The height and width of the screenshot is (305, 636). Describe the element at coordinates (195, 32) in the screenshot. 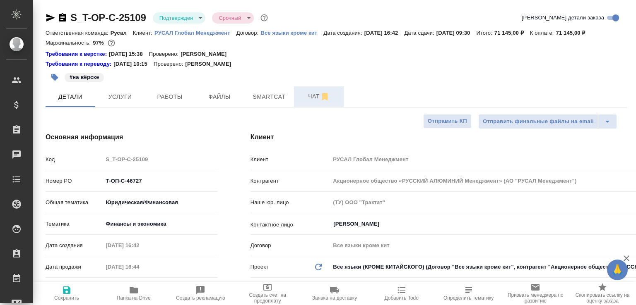

I see `a: РУСАЛ Глобал Менеджмент` at that location.